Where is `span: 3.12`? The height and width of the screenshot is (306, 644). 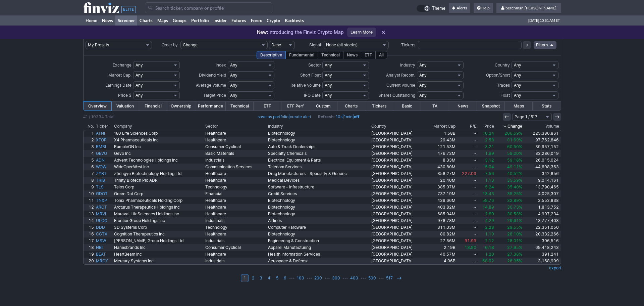 span: 3.12 is located at coordinates (490, 160).